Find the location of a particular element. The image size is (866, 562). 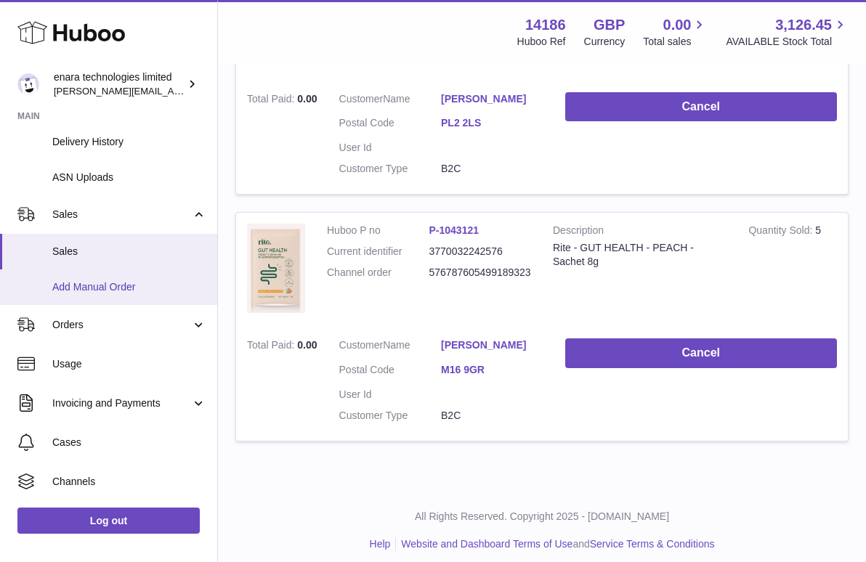

strong: Description is located at coordinates (639, 232).